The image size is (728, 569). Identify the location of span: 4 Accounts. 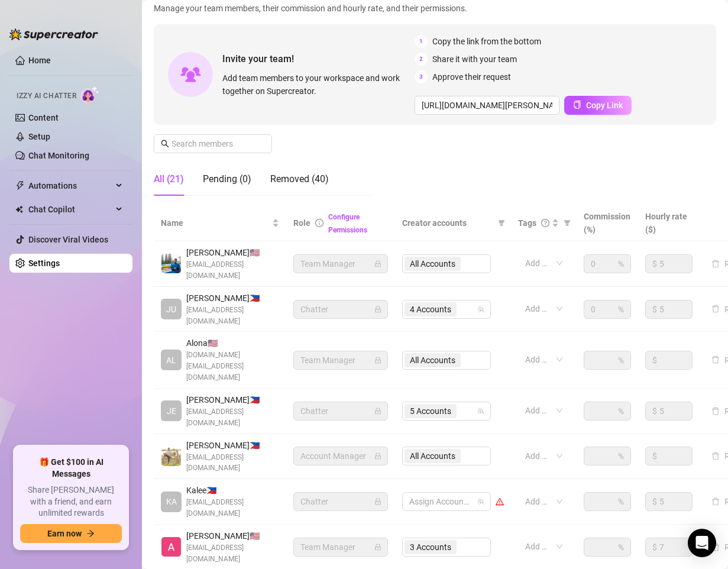
(430, 309).